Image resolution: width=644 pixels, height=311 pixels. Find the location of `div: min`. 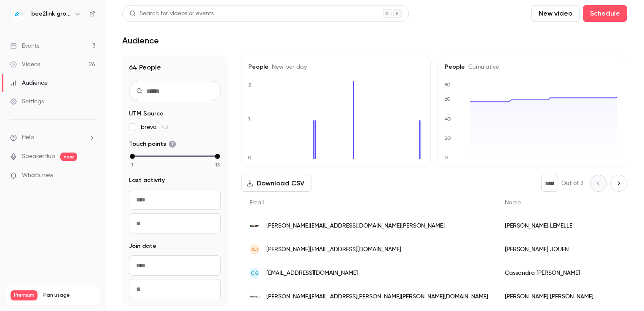

div: min is located at coordinates (133, 157).